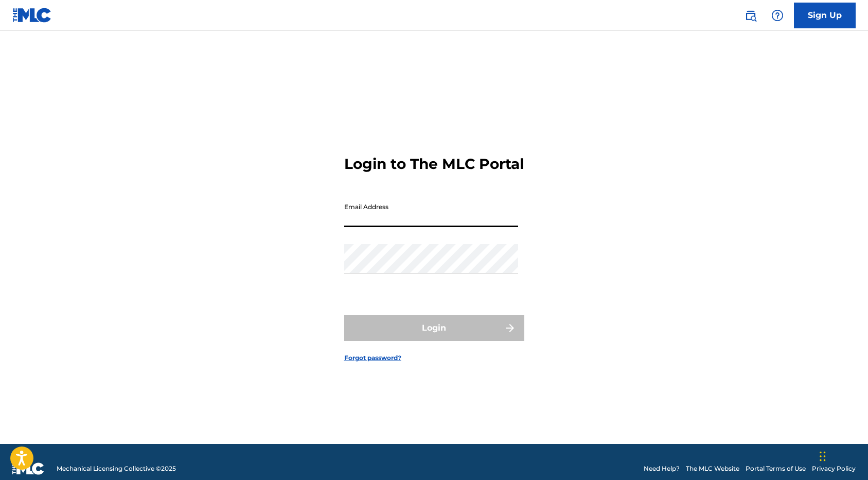  Describe the element at coordinates (32, 15) in the screenshot. I see `img: MLC Logo` at that location.